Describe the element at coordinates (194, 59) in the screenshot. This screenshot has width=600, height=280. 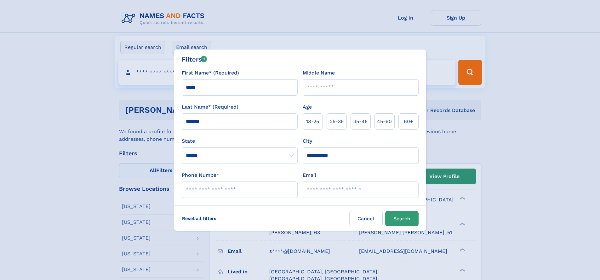
I see `div: Filters` at that location.